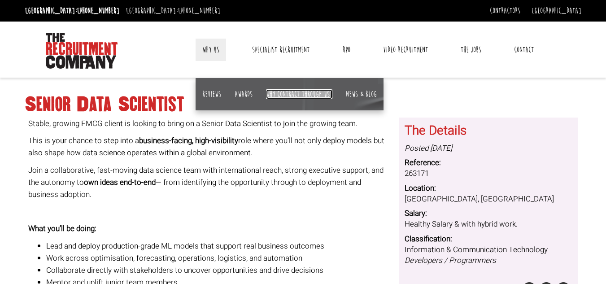 This screenshot has width=606, height=284. I want to click on p: Stable, growing FMCG client is looking to bring on a Senior Data Scientist to join the growing team., so click(210, 123).